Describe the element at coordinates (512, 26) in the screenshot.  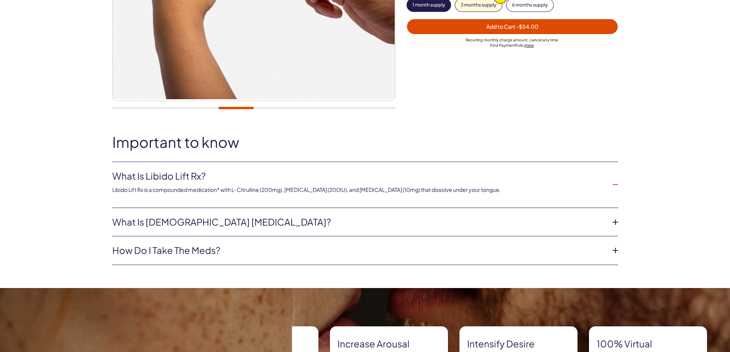
I see `button: Add to Cart -$54.00` at that location.